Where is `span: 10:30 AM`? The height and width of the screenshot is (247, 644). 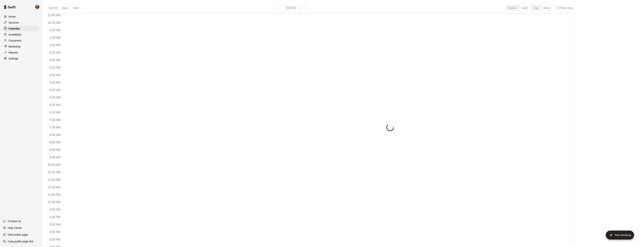 span: 10:30 AM is located at coordinates (54, 172).